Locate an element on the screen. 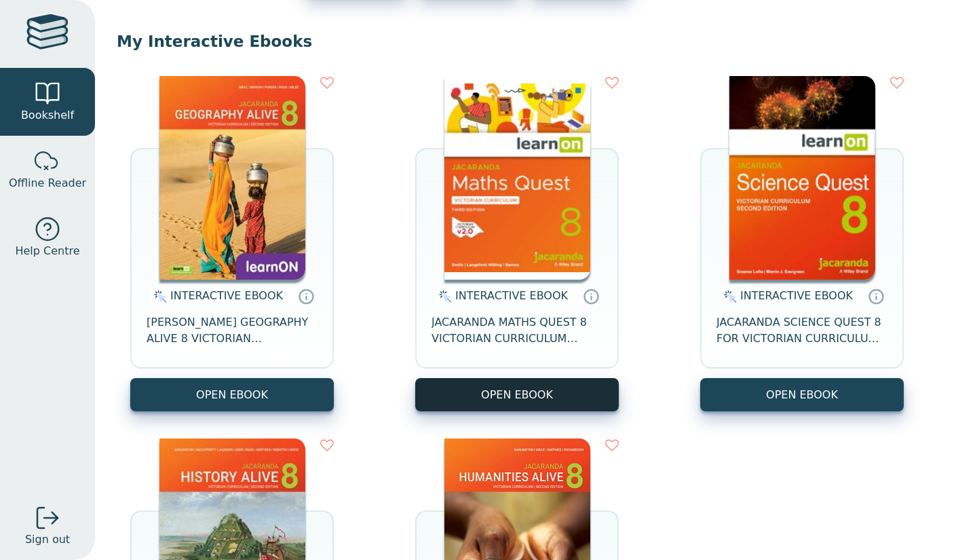  span: Sign out is located at coordinates (48, 540).